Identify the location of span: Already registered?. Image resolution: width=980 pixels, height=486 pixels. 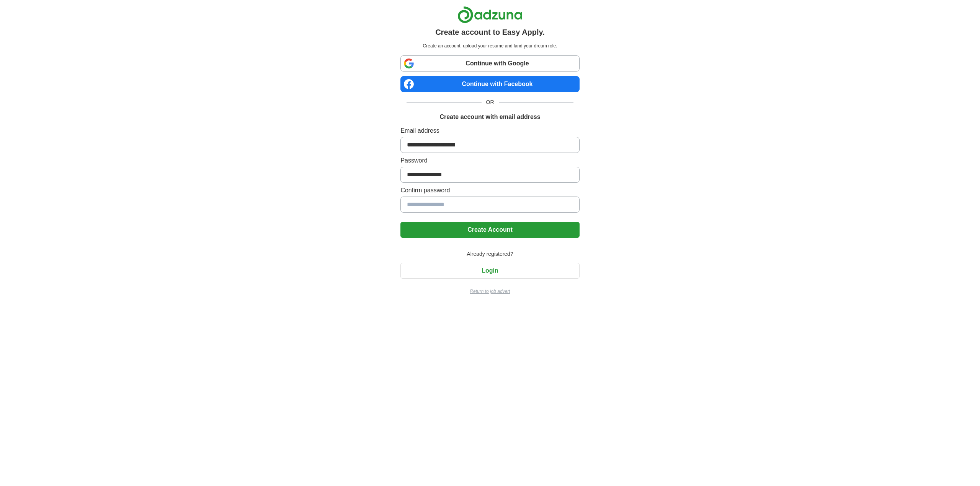
(489, 254).